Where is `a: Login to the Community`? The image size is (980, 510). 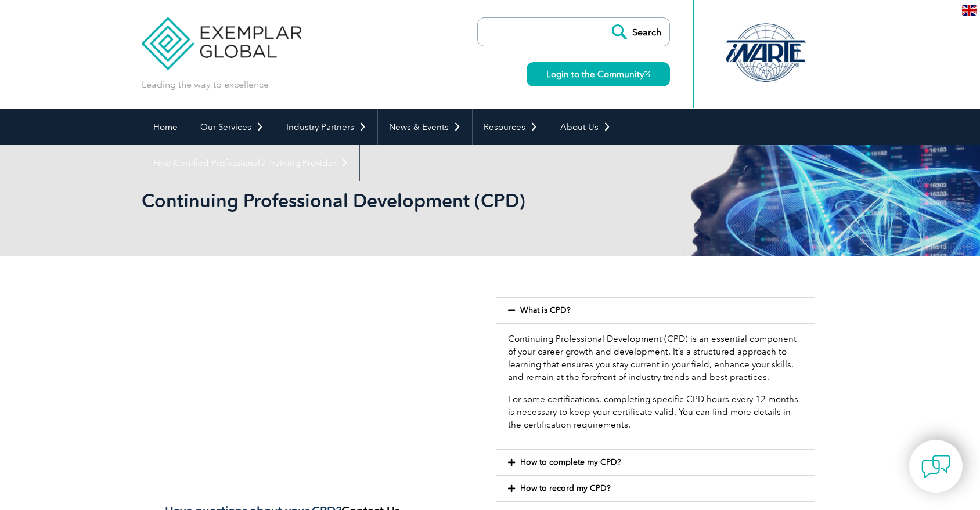 a: Login to the Community is located at coordinates (598, 75).